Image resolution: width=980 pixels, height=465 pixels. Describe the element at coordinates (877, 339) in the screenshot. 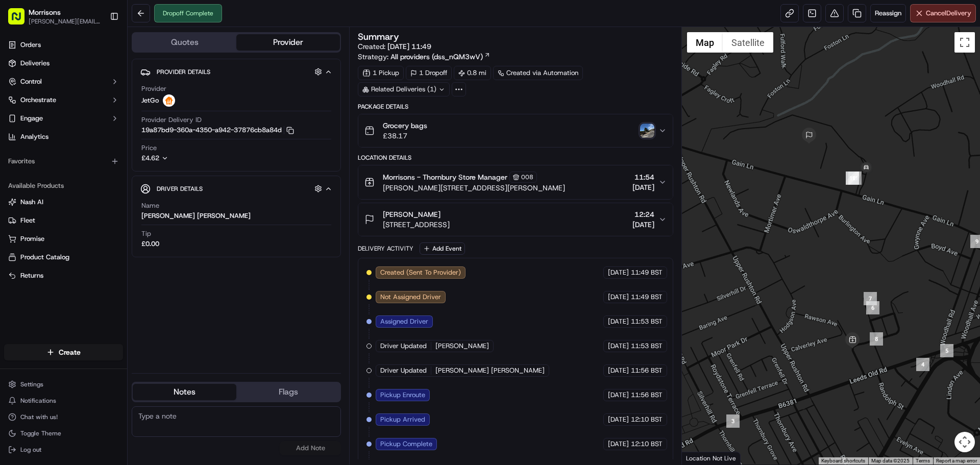

I see `div: 8` at that location.